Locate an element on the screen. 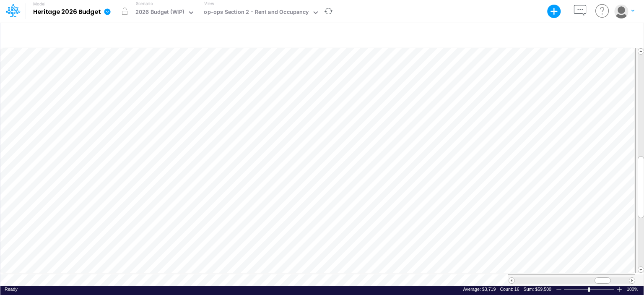  span: Count: 16 is located at coordinates (509, 289).